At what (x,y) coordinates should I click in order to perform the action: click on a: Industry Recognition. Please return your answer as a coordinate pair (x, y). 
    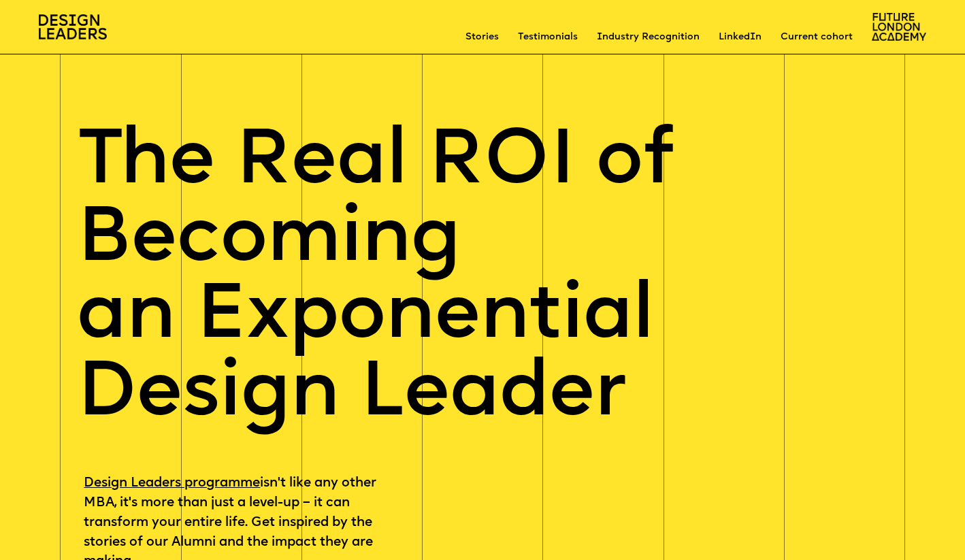
    Looking at the image, I should click on (648, 37).